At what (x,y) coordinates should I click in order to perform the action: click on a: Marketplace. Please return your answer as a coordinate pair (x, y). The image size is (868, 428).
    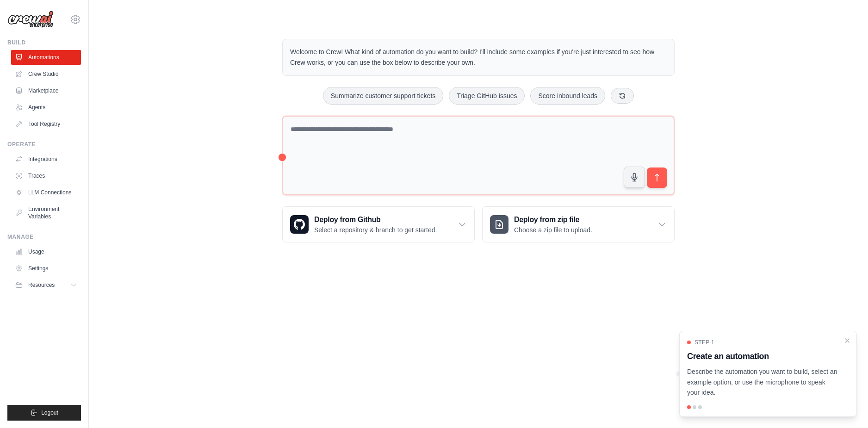
    Looking at the image, I should click on (46, 91).